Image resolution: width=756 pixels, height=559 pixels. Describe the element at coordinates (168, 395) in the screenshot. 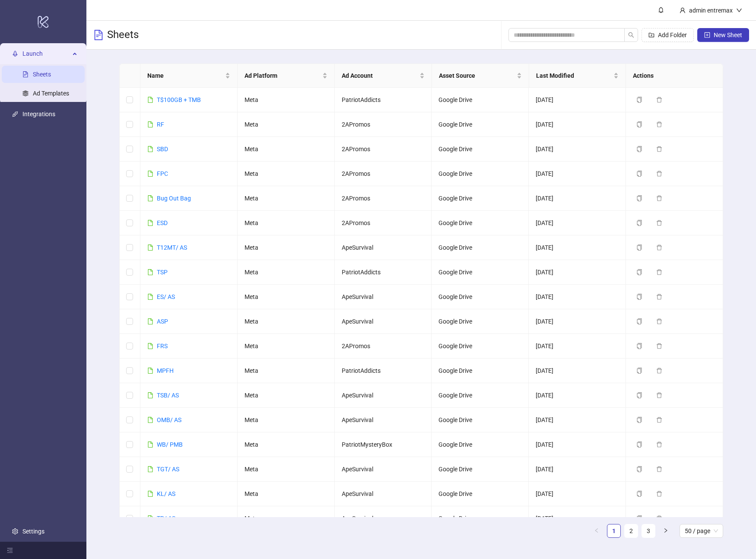

I see `a: TSB/ AS` at that location.